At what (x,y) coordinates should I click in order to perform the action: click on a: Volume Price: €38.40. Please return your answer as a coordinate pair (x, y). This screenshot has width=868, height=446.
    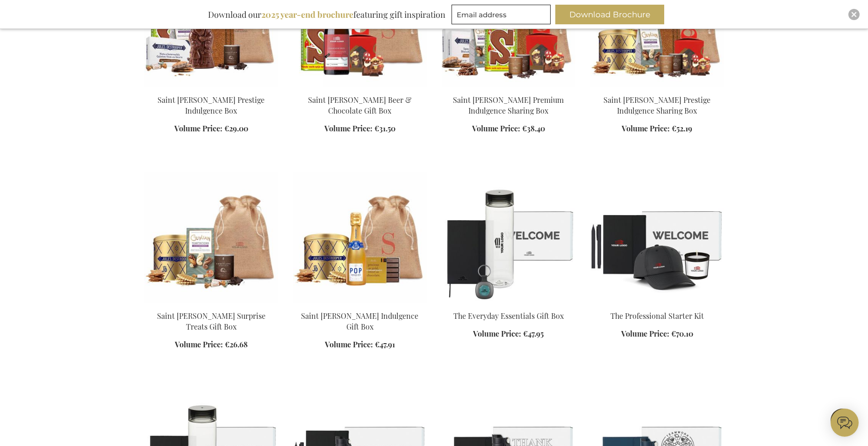
    Looking at the image, I should click on (509, 128).